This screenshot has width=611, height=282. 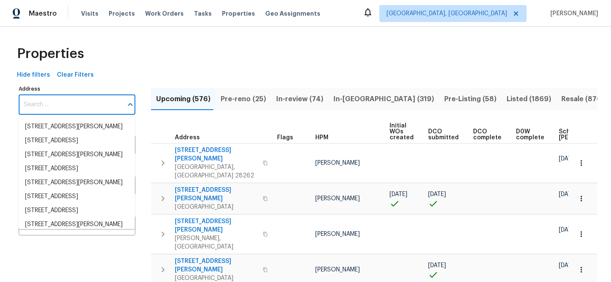 What do you see at coordinates (70, 105) in the screenshot?
I see `input: Search ...` at bounding box center [70, 105].